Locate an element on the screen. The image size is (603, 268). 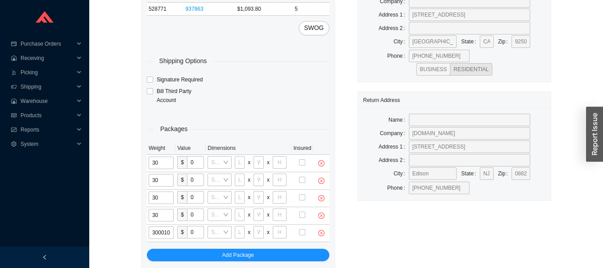
td: 5 is located at coordinates (296, 9).